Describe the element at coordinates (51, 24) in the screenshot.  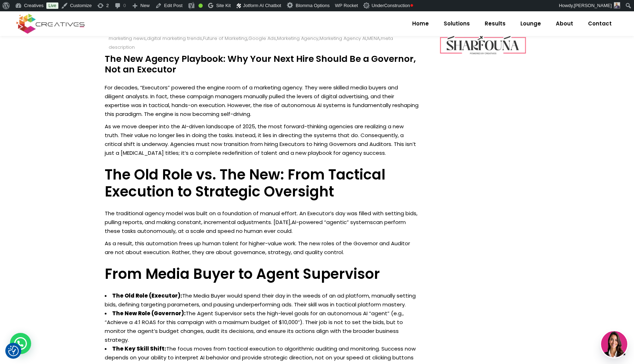
I see `img: Creatives` at that location.